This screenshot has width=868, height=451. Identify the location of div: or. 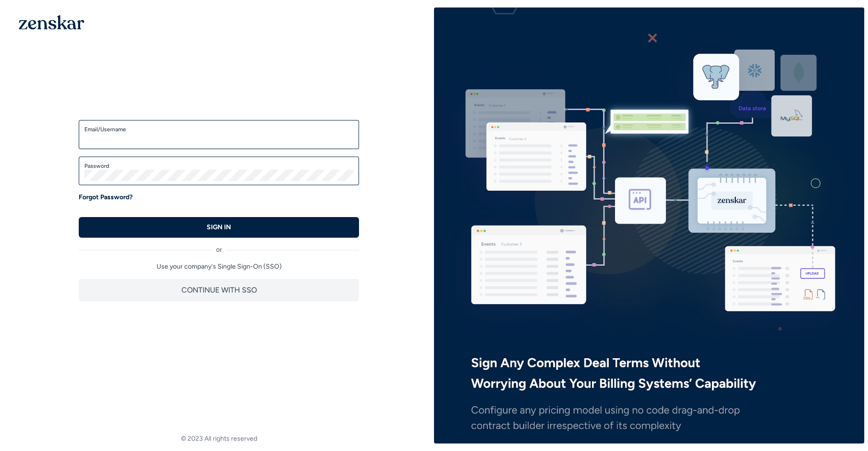
(219, 246).